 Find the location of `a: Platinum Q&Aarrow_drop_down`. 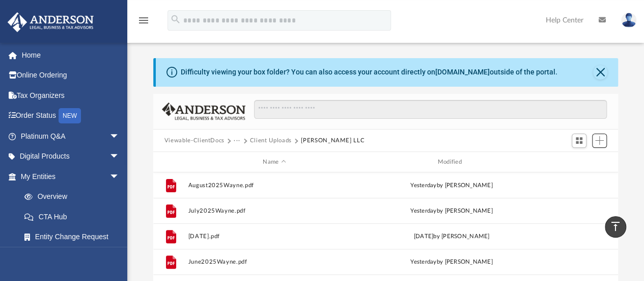

a: Platinum Q&Aarrow_drop_down is located at coordinates (71, 136).